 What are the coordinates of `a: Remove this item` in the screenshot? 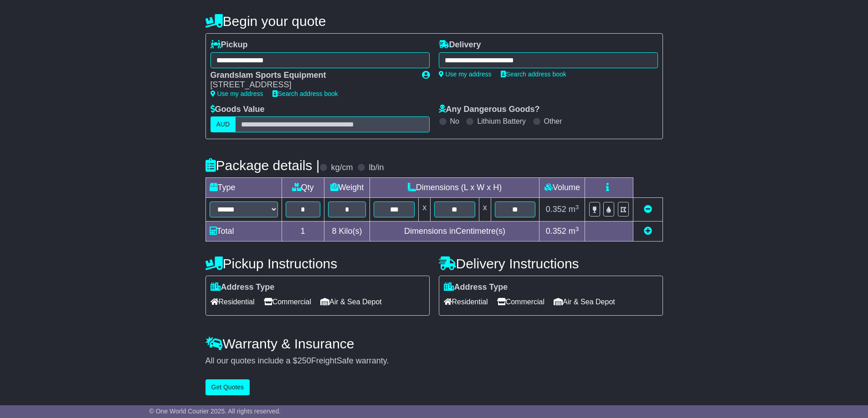 It's located at (648, 209).